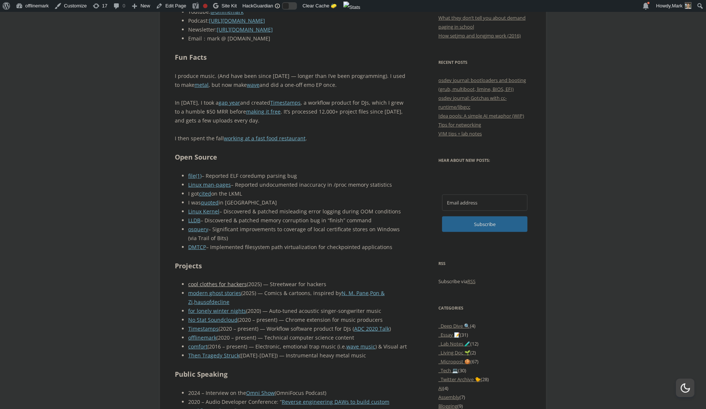  Describe the element at coordinates (485, 344) in the screenshot. I see `li: (12)` at that location.